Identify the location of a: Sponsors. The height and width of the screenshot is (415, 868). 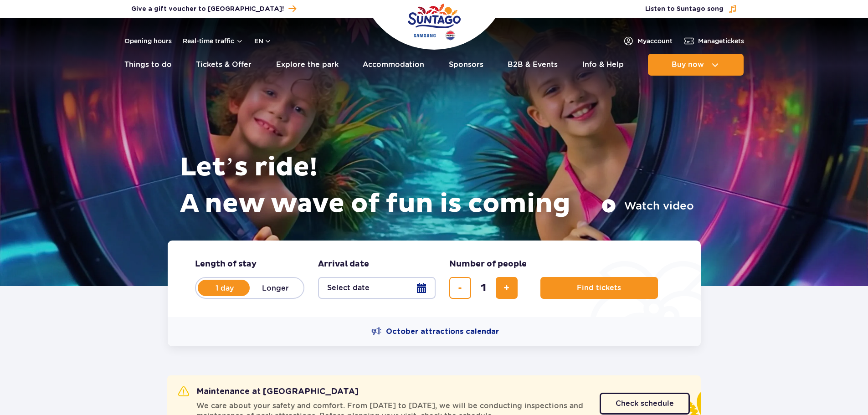
(466, 65).